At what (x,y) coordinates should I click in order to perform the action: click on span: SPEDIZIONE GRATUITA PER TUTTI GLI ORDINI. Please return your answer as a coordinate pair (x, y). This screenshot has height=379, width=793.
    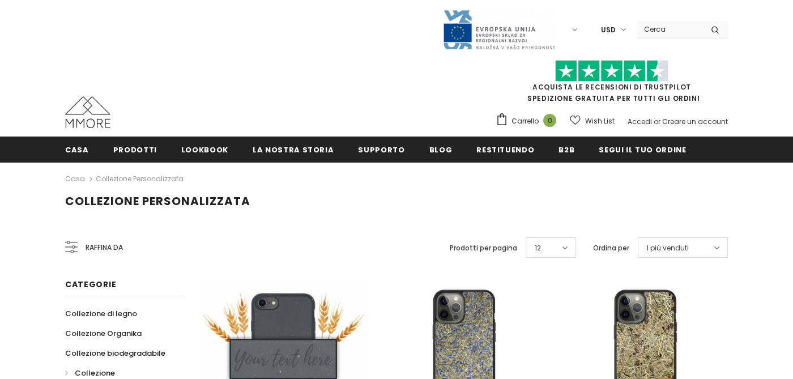
    Looking at the image, I should click on (612, 84).